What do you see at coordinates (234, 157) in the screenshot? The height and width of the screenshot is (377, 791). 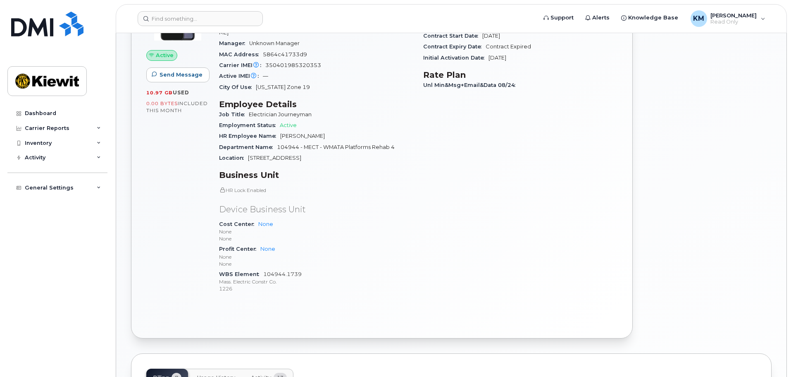 I see `span: Location` at bounding box center [234, 157].